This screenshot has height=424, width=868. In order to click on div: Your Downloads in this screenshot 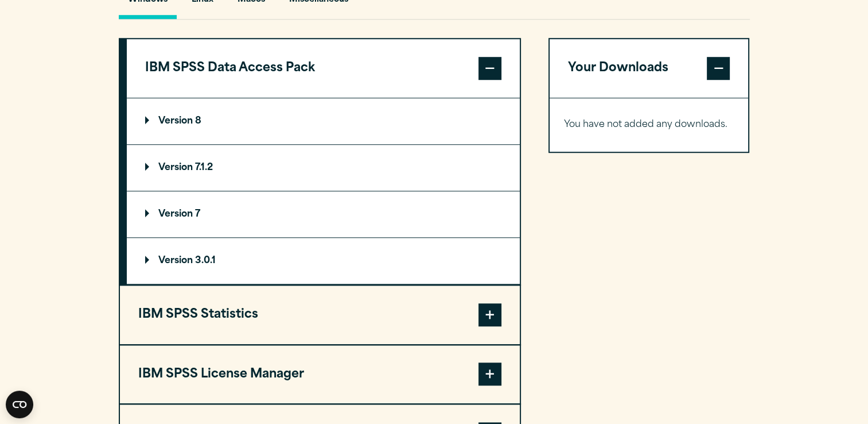, I will do `click(649, 125)`.